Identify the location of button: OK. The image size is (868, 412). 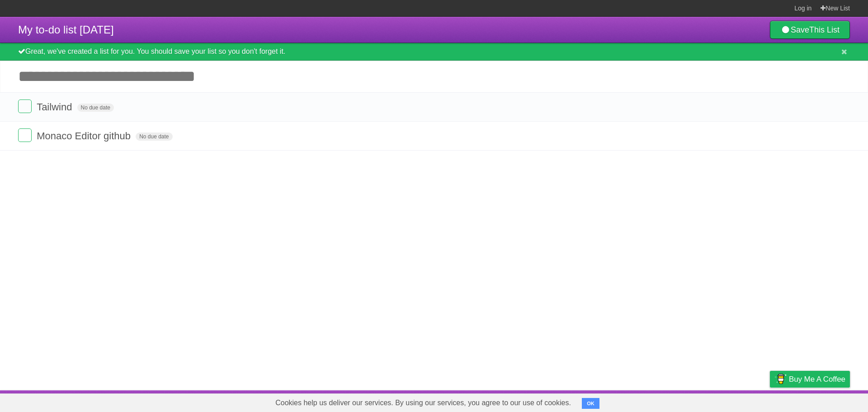
(590, 403).